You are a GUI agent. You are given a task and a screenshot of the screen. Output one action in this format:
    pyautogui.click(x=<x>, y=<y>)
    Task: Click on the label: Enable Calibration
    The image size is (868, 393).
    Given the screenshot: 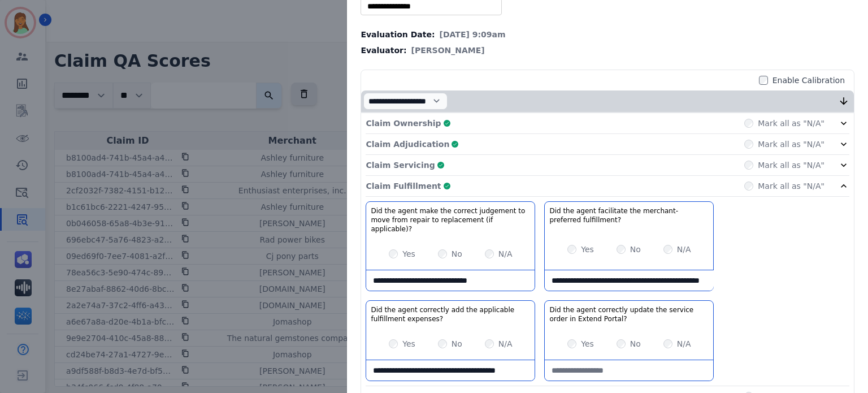 What is the action you would take?
    pyautogui.click(x=809, y=81)
    